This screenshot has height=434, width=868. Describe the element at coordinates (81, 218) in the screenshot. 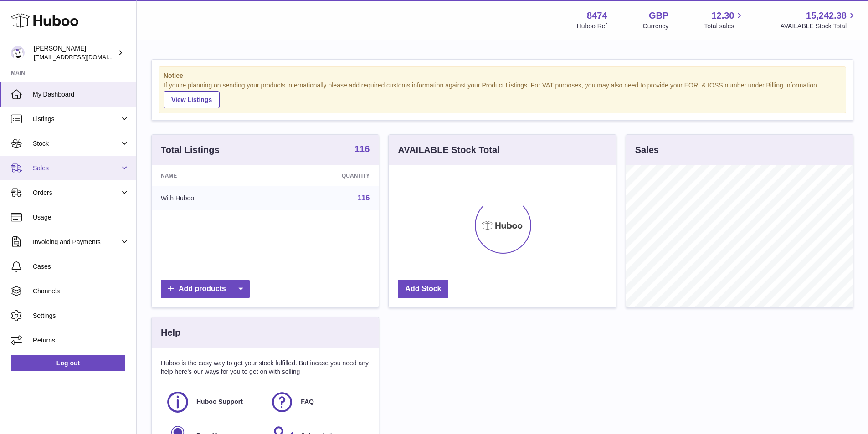

I see `span: Usage` at that location.